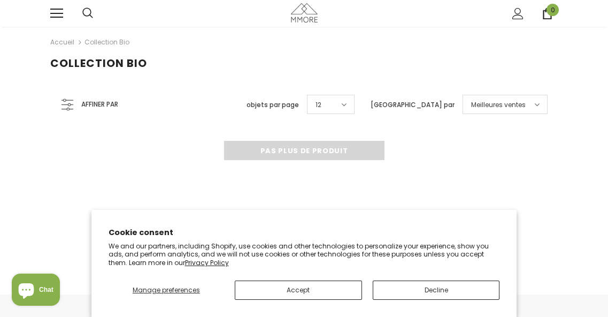  What do you see at coordinates (107, 42) in the screenshot?
I see `a: Collection Bio` at bounding box center [107, 42].